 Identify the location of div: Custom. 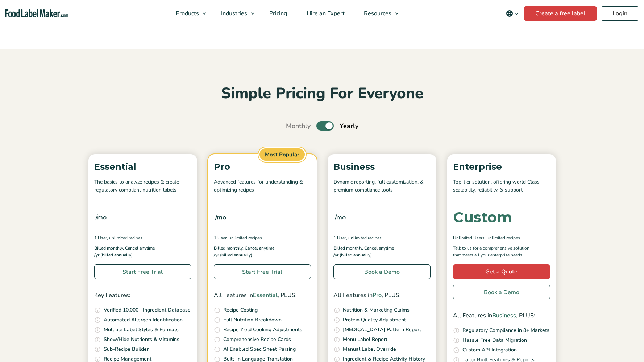
(482, 217).